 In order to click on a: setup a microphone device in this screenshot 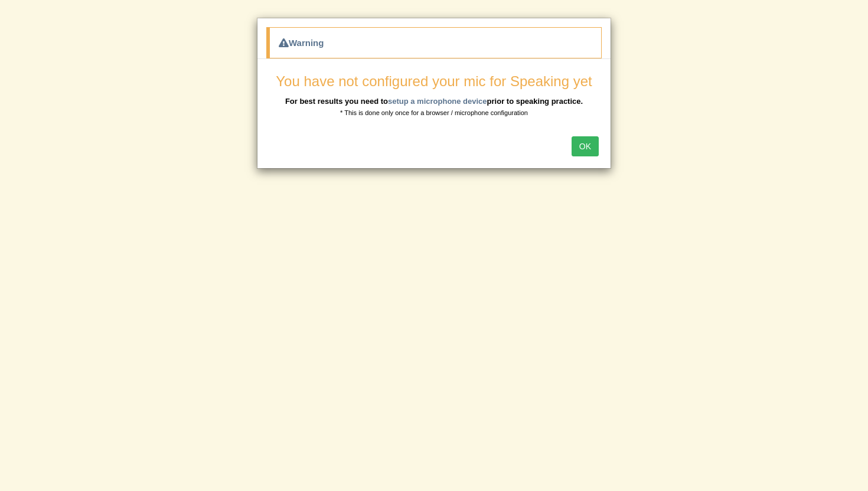, I will do `click(437, 101)`.